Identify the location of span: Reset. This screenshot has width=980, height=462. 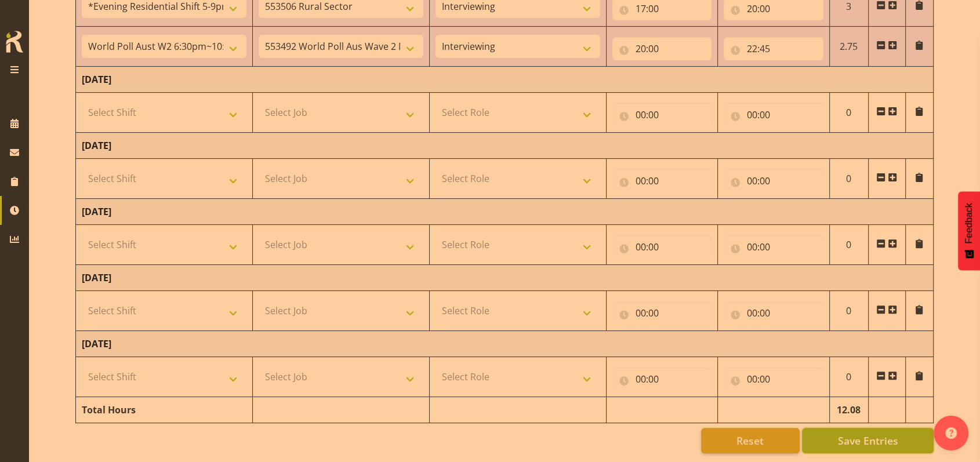
(750, 441).